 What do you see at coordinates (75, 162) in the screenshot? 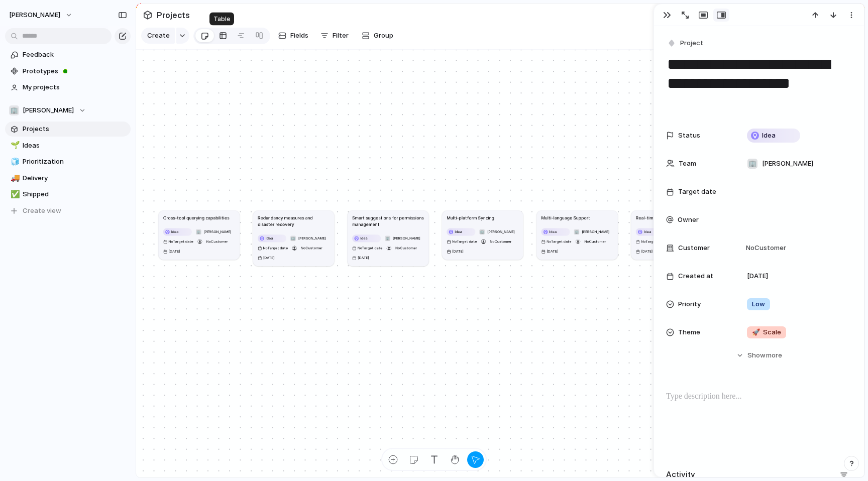
I see `span: Prioritization` at bounding box center [75, 162].